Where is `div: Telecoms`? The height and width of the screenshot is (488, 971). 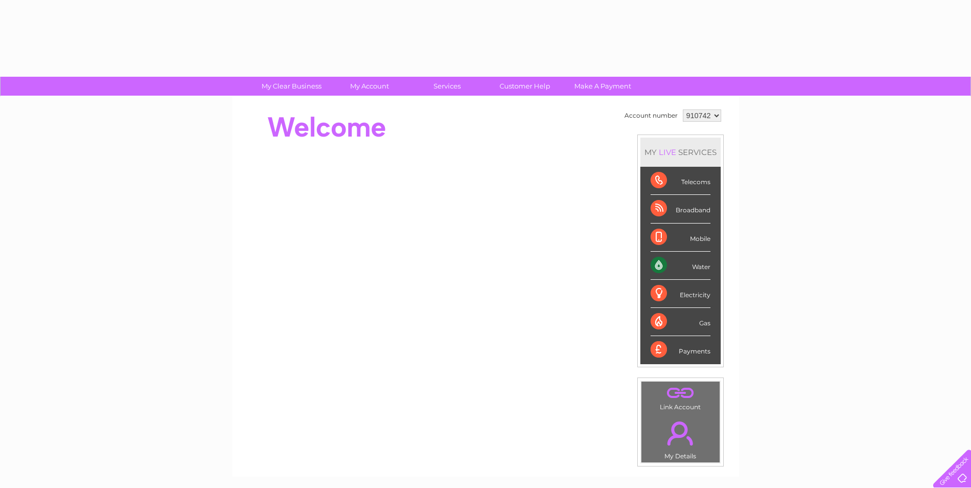
div: Telecoms is located at coordinates (680, 181).